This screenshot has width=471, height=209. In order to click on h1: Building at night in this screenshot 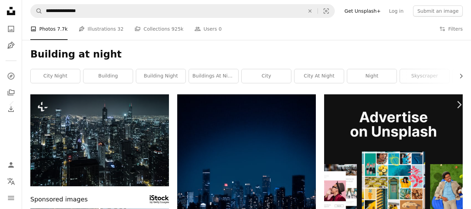, I will do `click(247, 55)`.